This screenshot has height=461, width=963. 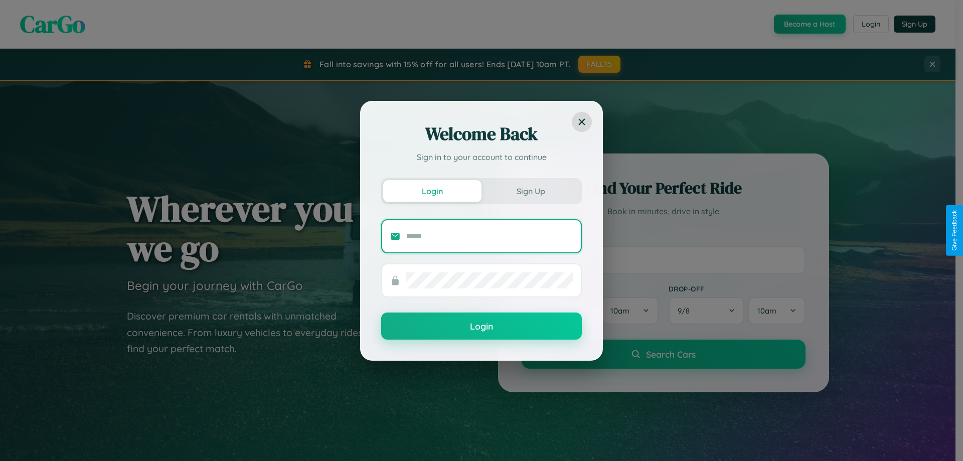 What do you see at coordinates (482, 134) in the screenshot?
I see `h2: Welcome Back` at bounding box center [482, 134].